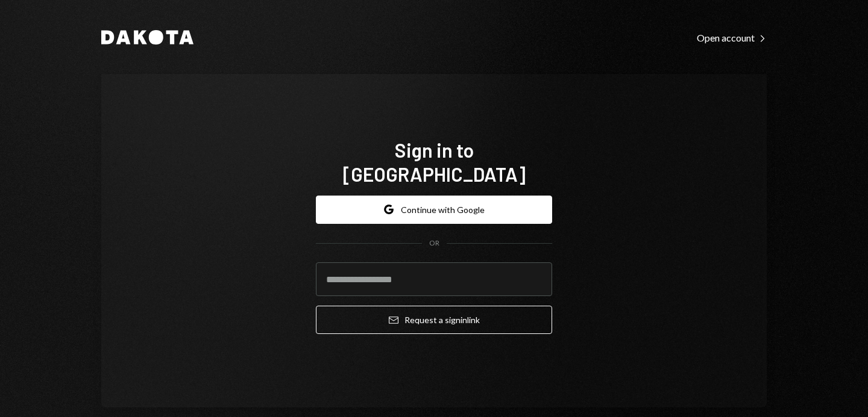 This screenshot has width=868, height=417. Describe the element at coordinates (434, 244) in the screenshot. I see `div: OR` at that location.